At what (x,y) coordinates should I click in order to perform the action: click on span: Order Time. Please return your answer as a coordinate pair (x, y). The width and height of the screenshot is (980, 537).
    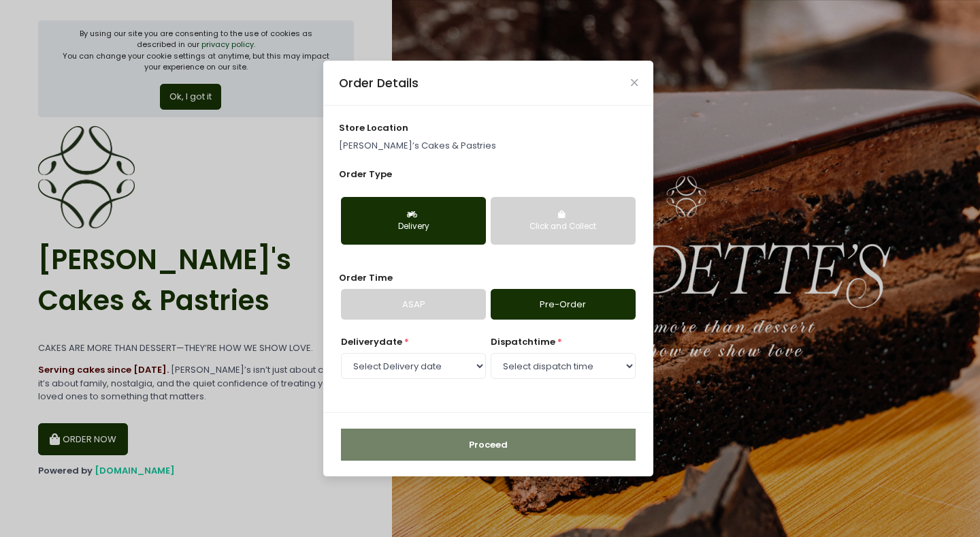
    Looking at the image, I should click on (366, 277).